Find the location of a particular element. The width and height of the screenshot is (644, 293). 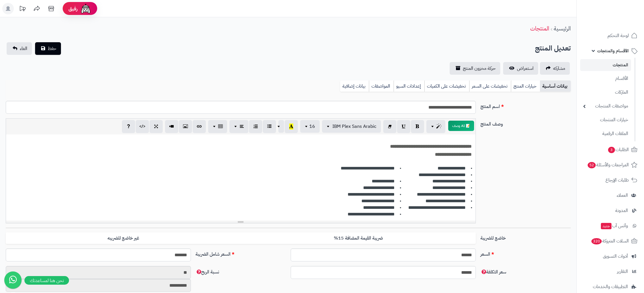

a: الملفات الرقمية is located at coordinates (605, 133).